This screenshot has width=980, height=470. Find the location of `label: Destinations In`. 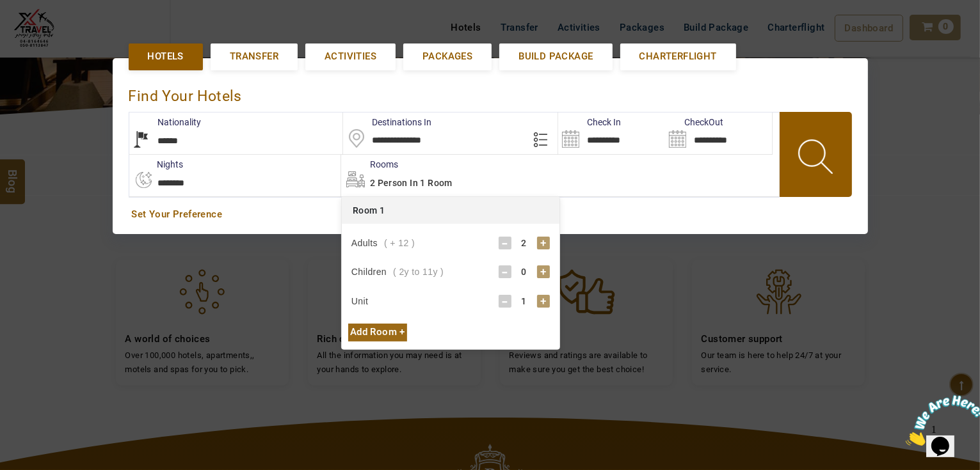

label: Destinations In is located at coordinates (387, 122).